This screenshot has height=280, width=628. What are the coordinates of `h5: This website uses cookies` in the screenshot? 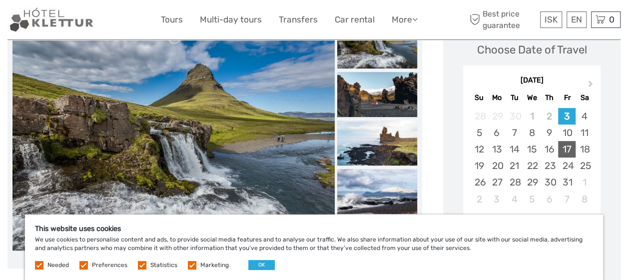 It's located at (314, 228).